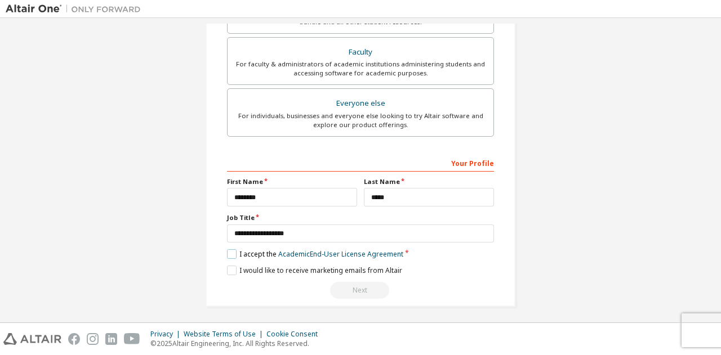 This screenshot has height=355, width=721. Describe the element at coordinates (32, 339) in the screenshot. I see `img: altair_logo.svg` at that location.